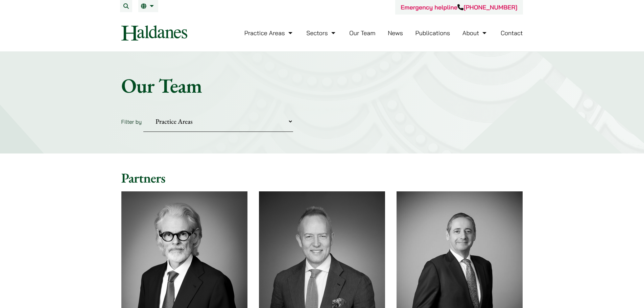 The height and width of the screenshot is (308, 644). What do you see at coordinates (322, 86) in the screenshot?
I see `h1: Our Team` at bounding box center [322, 86].